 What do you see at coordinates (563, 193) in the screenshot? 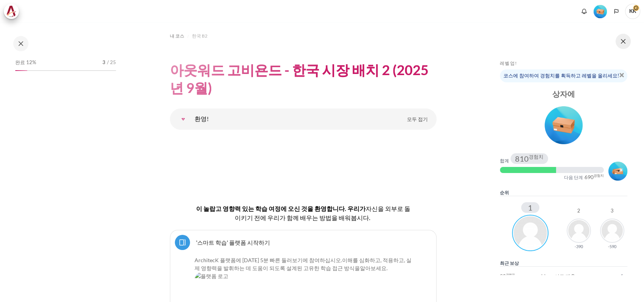
I see `h5: 순위` at bounding box center [563, 193].